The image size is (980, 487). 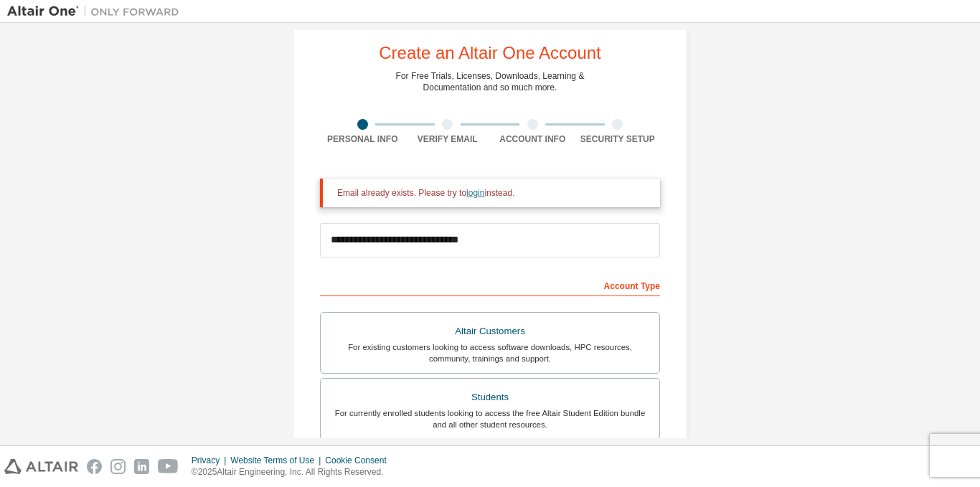 What do you see at coordinates (475, 193) in the screenshot?
I see `a: login` at bounding box center [475, 193].